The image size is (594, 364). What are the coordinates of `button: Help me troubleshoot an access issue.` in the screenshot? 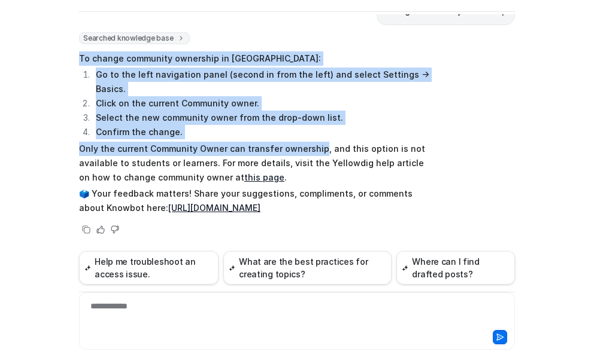 It's located at (149, 268).